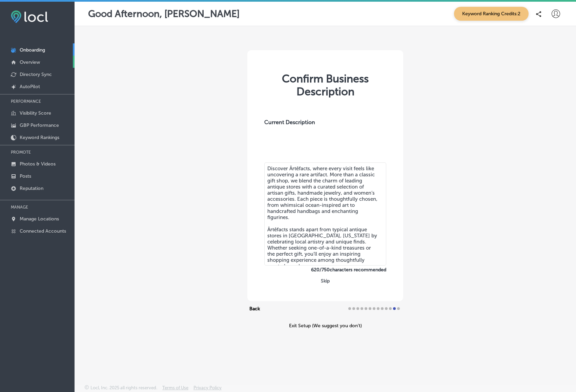 The width and height of the screenshot is (576, 392). What do you see at coordinates (38, 164) in the screenshot?
I see `p: Photos & Videos` at bounding box center [38, 164].